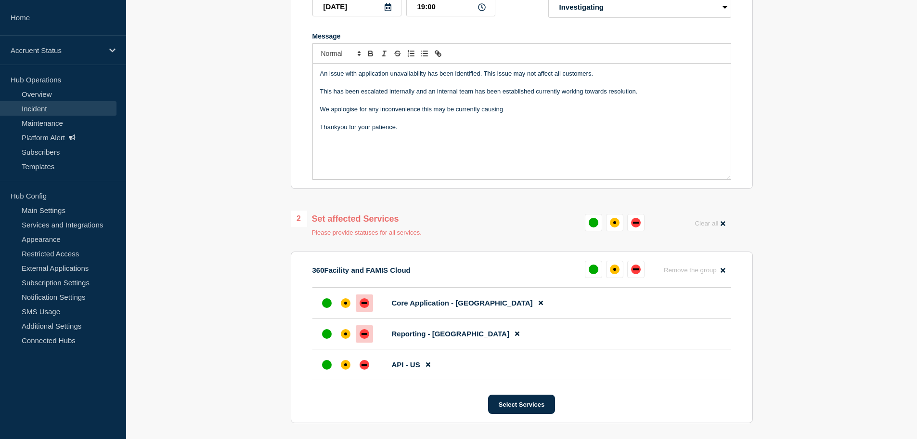 Image resolution: width=917 pixels, height=439 pixels. Describe the element at coordinates (710, 223) in the screenshot. I see `button: Clear all` at that location.